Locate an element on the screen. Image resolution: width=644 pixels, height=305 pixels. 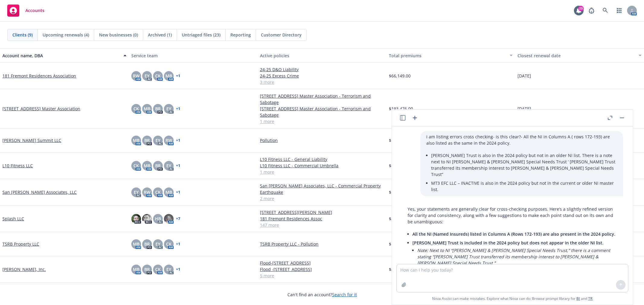
span: Reporting is located at coordinates (241, 35).